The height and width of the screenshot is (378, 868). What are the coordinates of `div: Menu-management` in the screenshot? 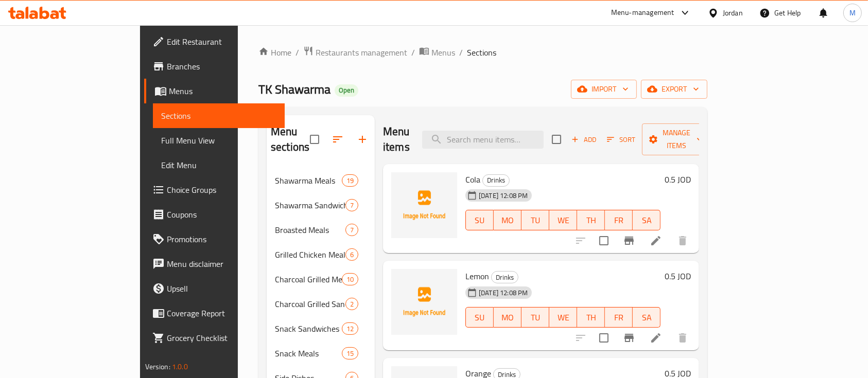 It's located at (642, 13).